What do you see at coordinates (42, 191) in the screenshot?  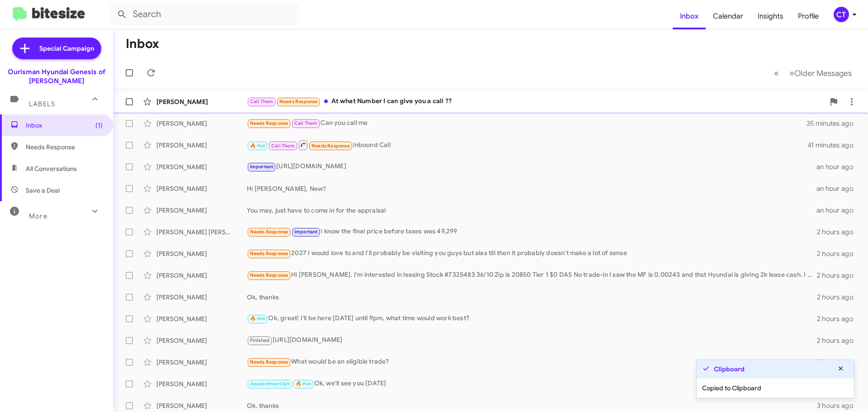 I see `span: Save a Deal` at bounding box center [42, 191].